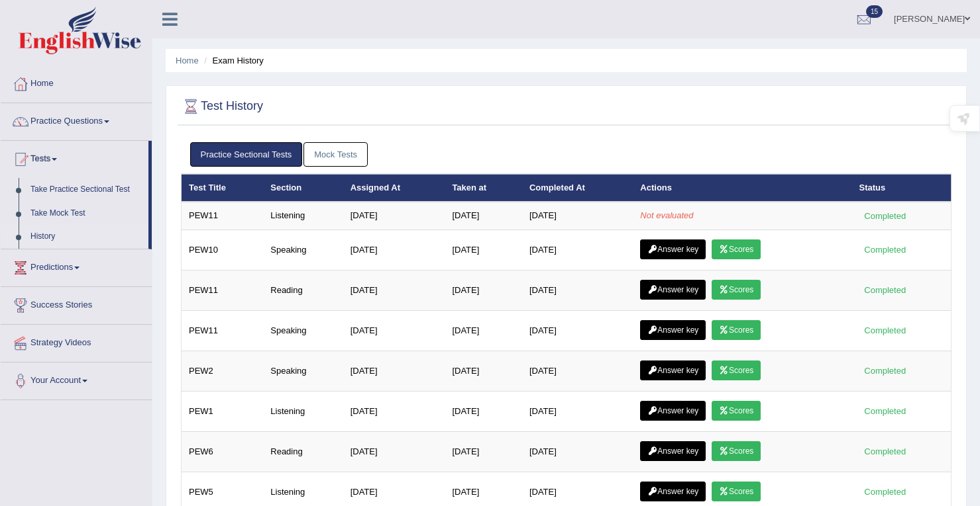  Describe the element at coordinates (483, 188) in the screenshot. I see `th: Taken at` at that location.